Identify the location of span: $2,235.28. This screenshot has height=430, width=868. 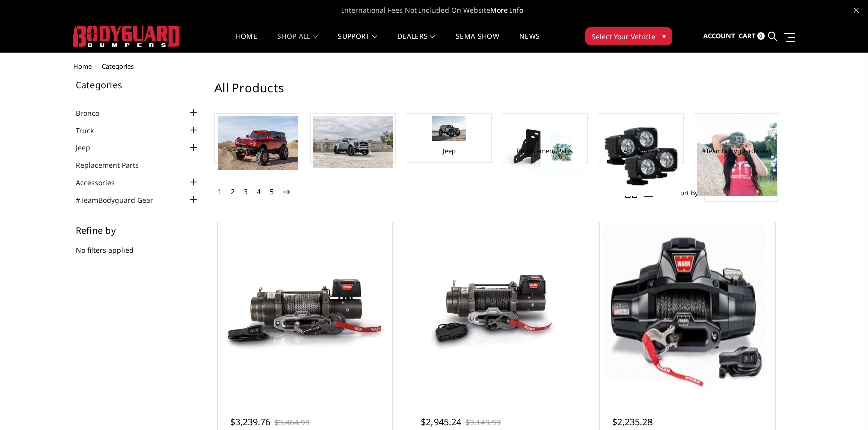
(632, 422).